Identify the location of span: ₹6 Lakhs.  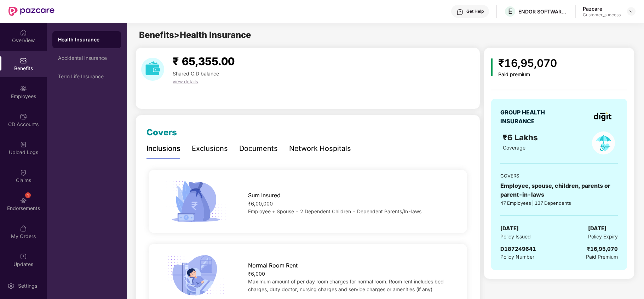
(521, 138).